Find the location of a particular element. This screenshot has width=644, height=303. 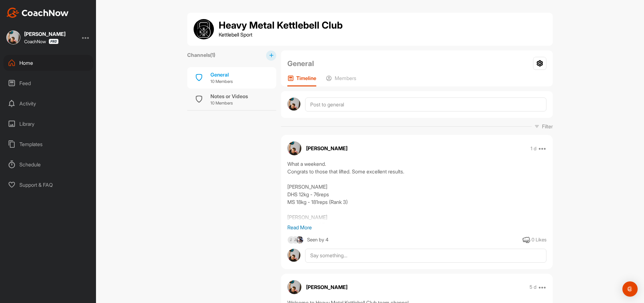

div: Schedule is located at coordinates (48, 164).